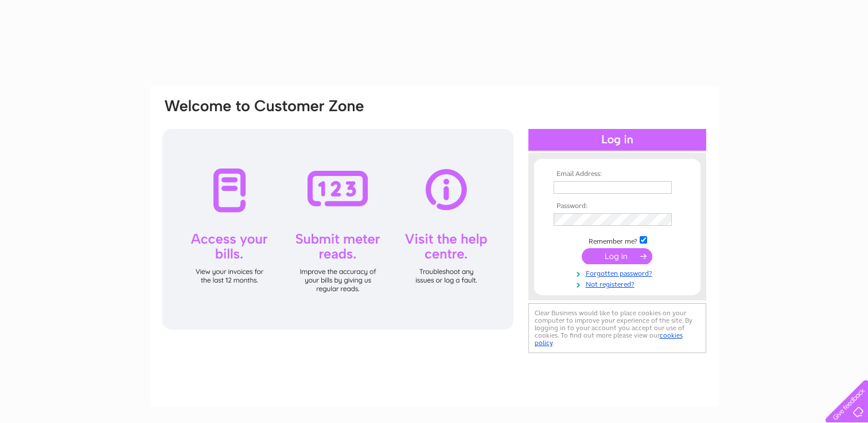 This screenshot has height=423, width=868. What do you see at coordinates (617, 174) in the screenshot?
I see `th: Email Address:` at bounding box center [617, 174].